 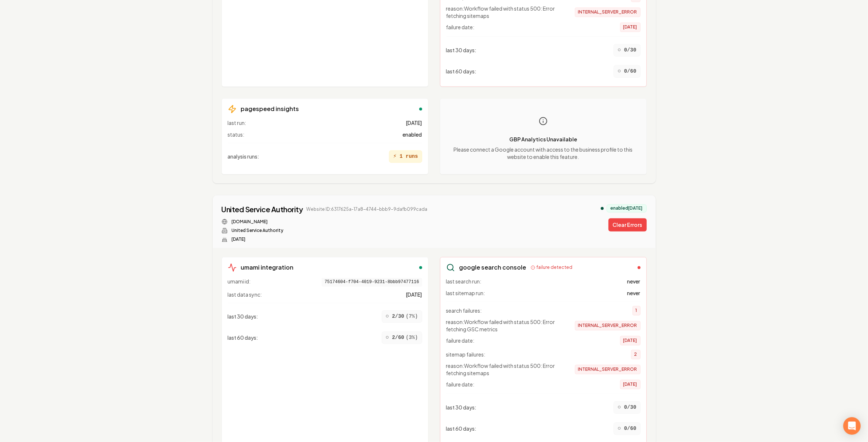 I want to click on span: ( 3 %), so click(x=412, y=338).